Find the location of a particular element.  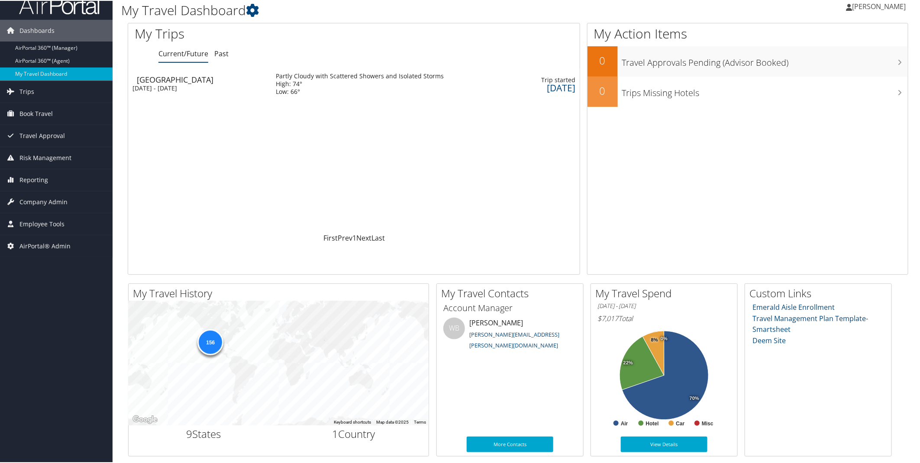

span: Travel Approval is located at coordinates (42, 135).